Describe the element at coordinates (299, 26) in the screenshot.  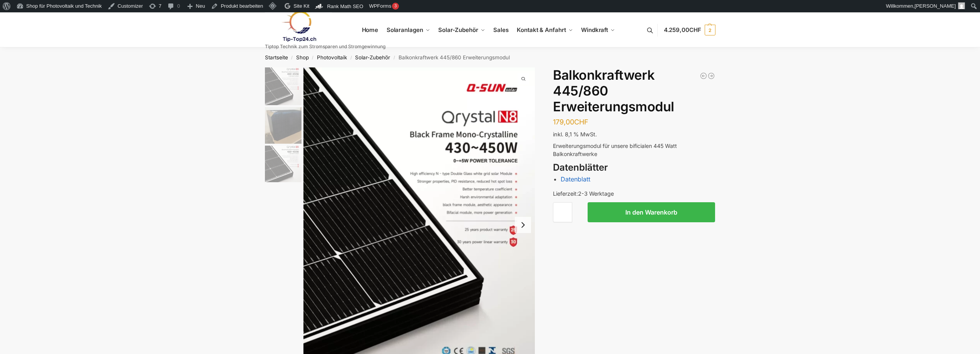
I see `img: Solaranlagen, Speicheranlagen und Energiesparprodukte` at that location.